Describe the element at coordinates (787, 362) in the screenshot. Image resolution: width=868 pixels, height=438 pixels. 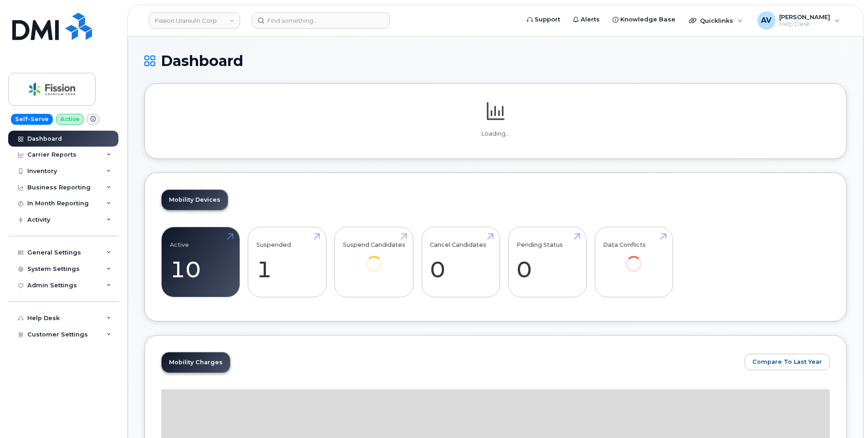
I see `span: Compare To Last Year` at that location.